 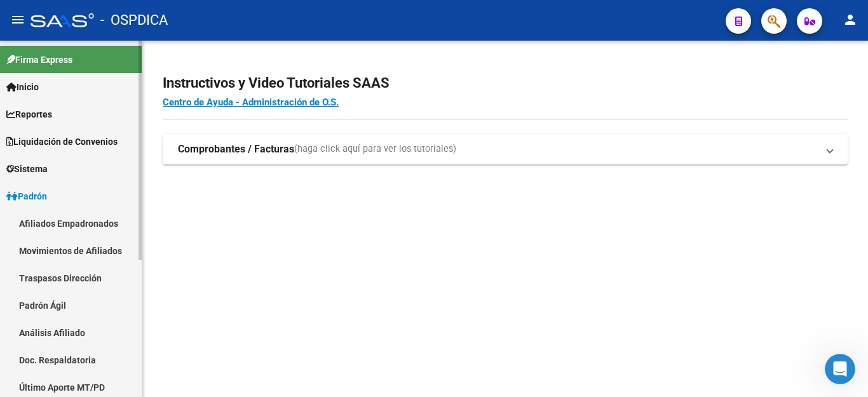 What do you see at coordinates (134, 20) in the screenshot?
I see `span: - OSPDICA` at bounding box center [134, 20].